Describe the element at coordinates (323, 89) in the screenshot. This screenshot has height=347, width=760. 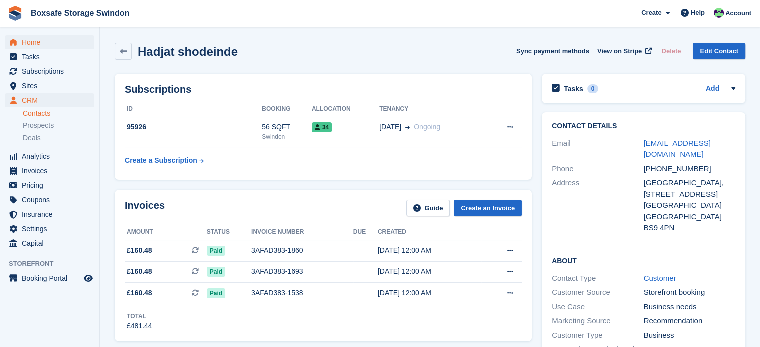
I see `h2: Subscriptions` at that location.